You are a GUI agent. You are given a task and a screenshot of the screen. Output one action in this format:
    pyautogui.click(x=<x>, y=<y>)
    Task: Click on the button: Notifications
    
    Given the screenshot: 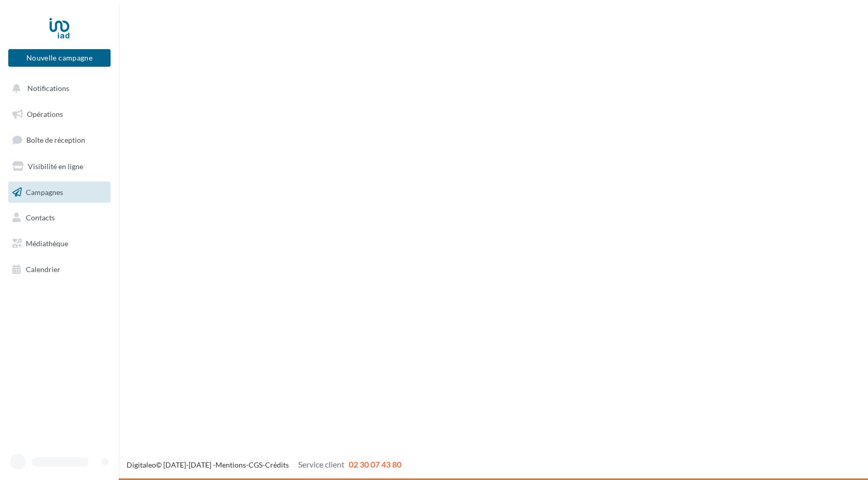 What is the action you would take?
    pyautogui.click(x=58, y=89)
    